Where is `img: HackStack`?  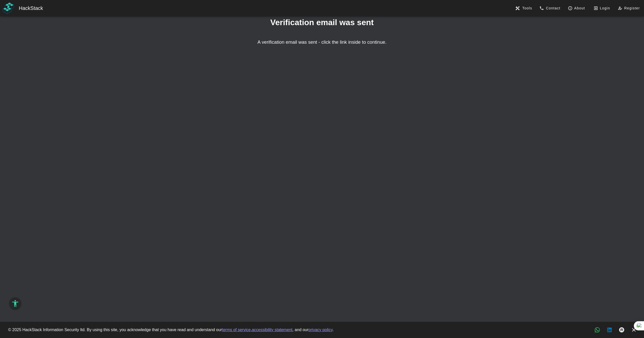
img: HackStack is located at coordinates (9, 8).